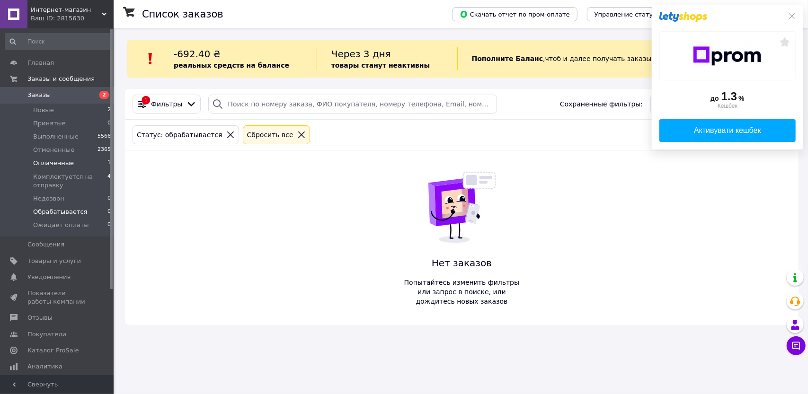  Describe the element at coordinates (44, 110) in the screenshot. I see `span: Новые` at that location.